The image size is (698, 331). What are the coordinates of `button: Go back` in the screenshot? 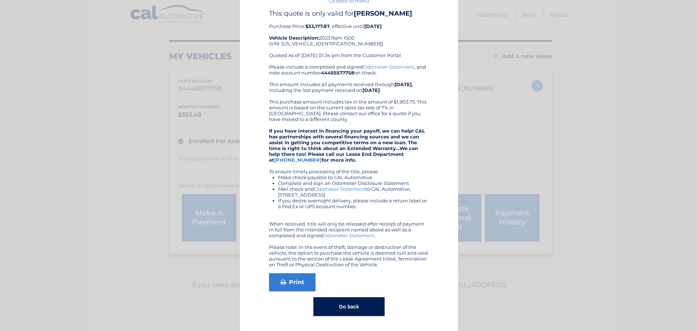 It's located at (349, 307).